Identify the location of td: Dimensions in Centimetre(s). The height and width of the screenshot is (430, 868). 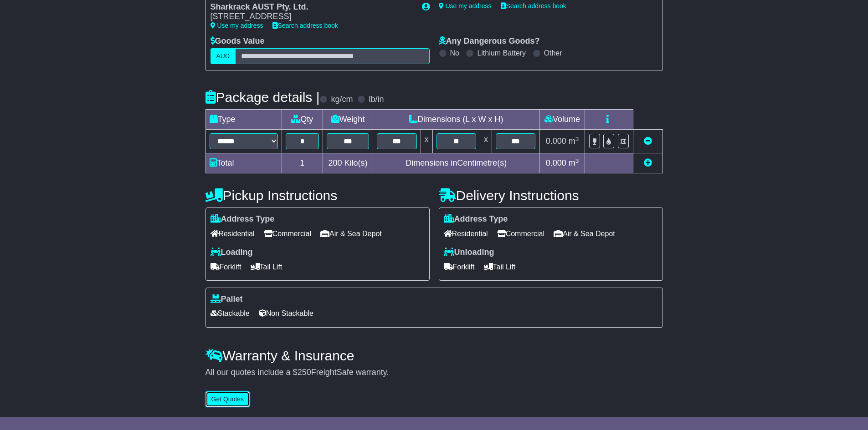
(456, 163).